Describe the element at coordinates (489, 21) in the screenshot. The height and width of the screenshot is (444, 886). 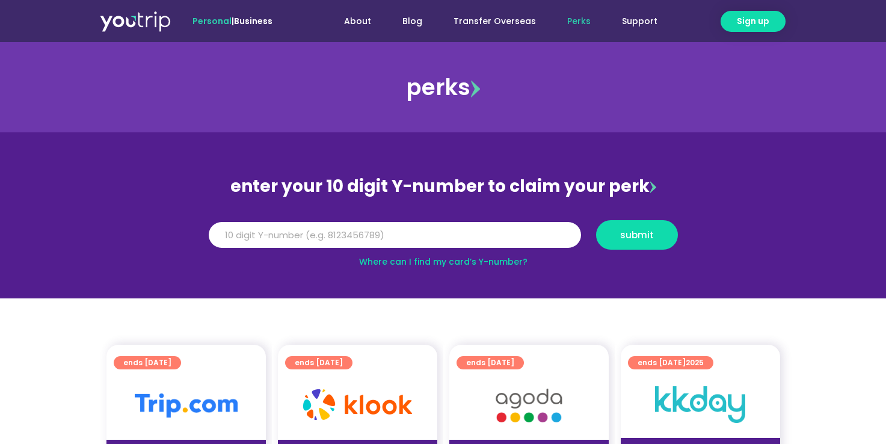
I see `nav: Menu` at that location.